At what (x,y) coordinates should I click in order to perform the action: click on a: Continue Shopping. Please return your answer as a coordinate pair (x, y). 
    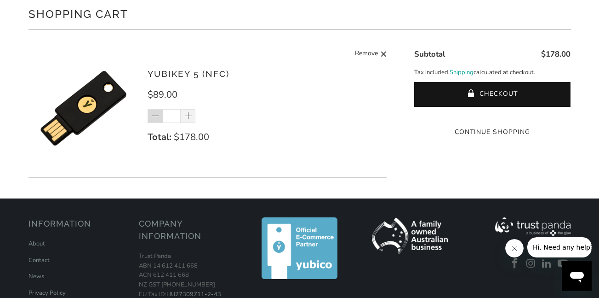
    Looking at the image, I should click on (492, 132).